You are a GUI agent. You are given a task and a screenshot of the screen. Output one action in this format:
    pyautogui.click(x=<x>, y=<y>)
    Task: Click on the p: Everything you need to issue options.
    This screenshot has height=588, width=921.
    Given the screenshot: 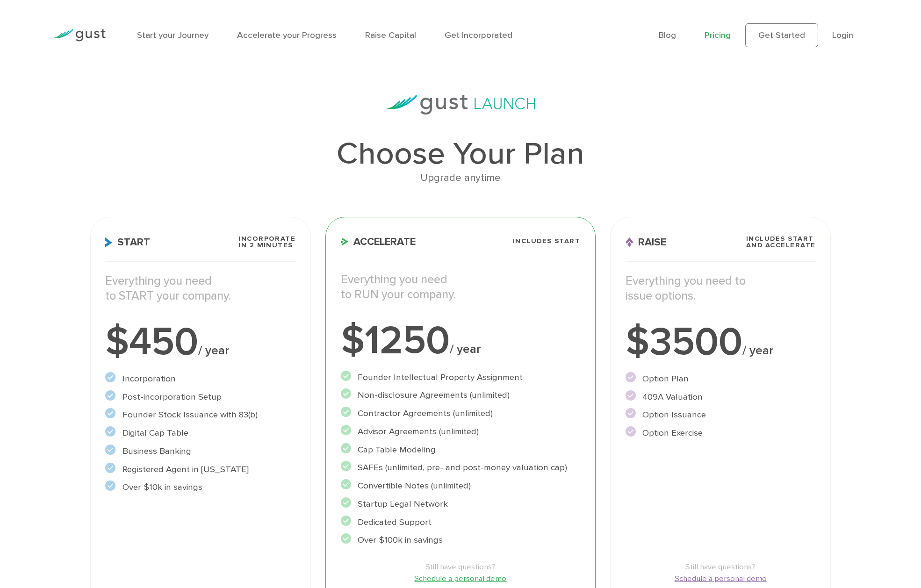 What is the action you would take?
    pyautogui.click(x=720, y=289)
    